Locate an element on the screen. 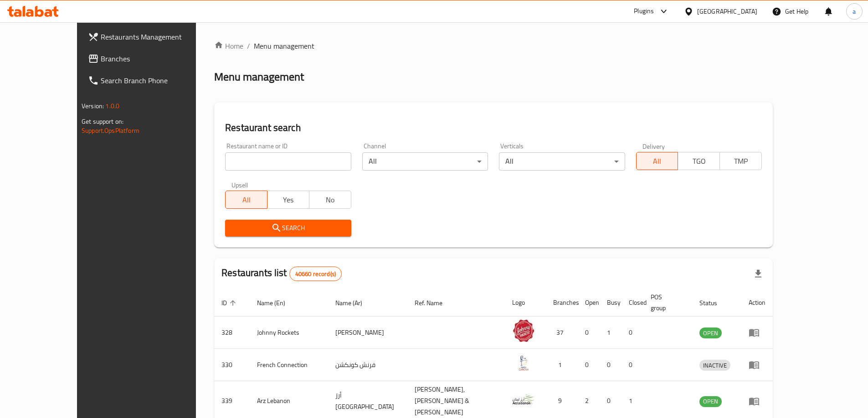 The width and height of the screenshot is (868, 418). img: French Connection is located at coordinates (524, 363).